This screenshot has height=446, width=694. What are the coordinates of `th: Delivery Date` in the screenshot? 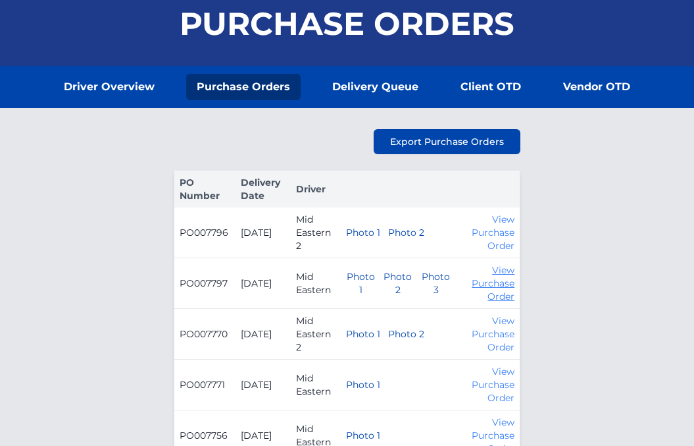 It's located at (263, 189).